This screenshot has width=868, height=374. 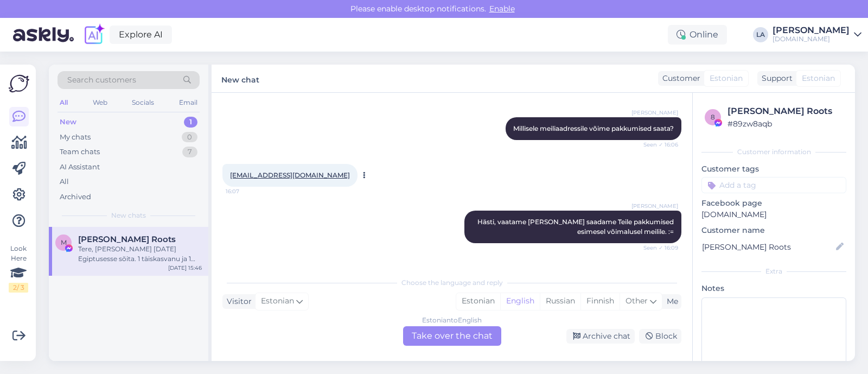 What do you see at coordinates (75, 137) in the screenshot?
I see `div: My chats` at bounding box center [75, 137].